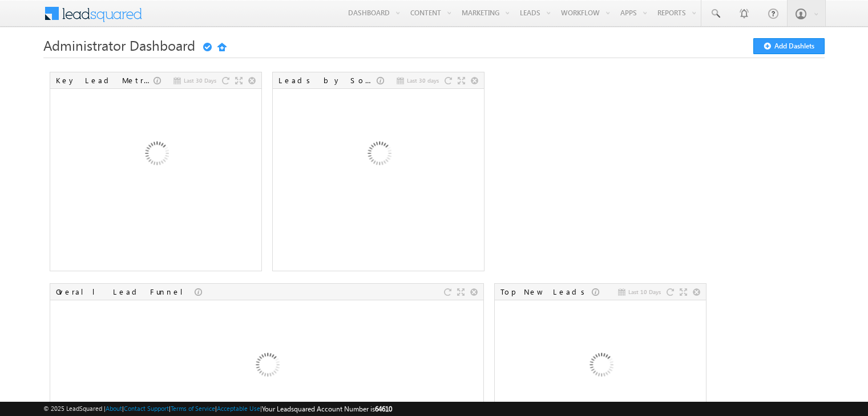 This screenshot has width=868, height=416. Describe the element at coordinates (217, 409) in the screenshot. I see `span: © 2025 LeadSquared | | | | |` at that location.